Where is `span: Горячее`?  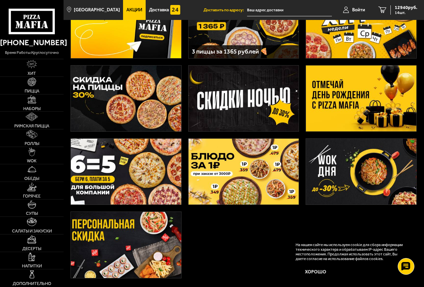
span: Горячее is located at coordinates (32, 196).